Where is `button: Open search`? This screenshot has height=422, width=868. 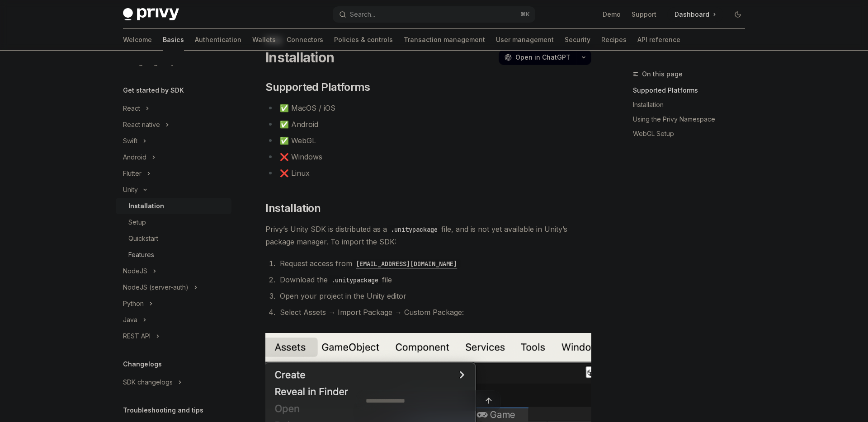
button: Open search is located at coordinates (434, 14).